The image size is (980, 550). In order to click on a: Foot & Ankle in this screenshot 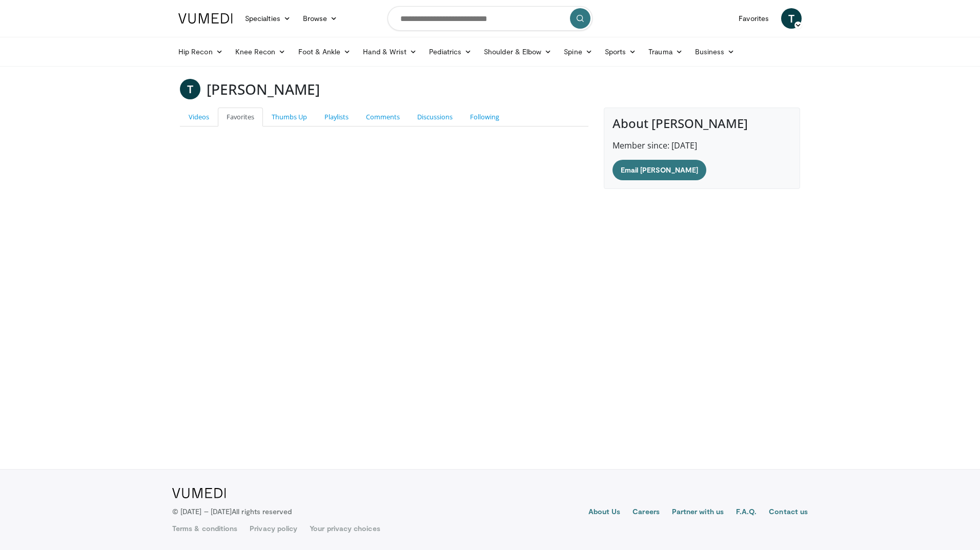, I will do `click(325, 52)`.